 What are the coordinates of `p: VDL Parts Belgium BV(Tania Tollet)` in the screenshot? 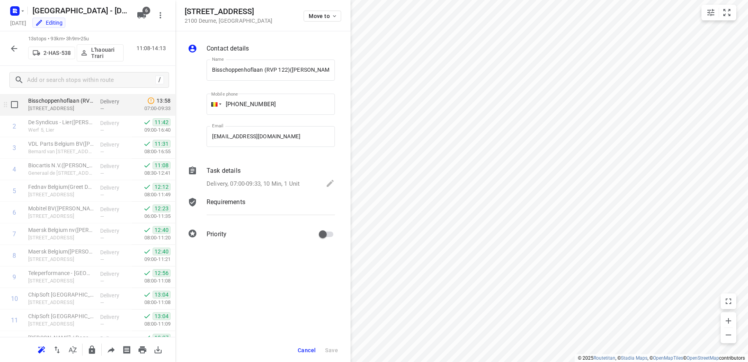 It's located at (61, 144).